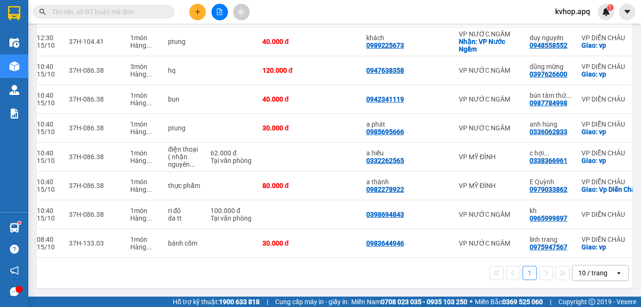  What do you see at coordinates (286, 185) in the screenshot?
I see `div: 80.000 đ` at bounding box center [286, 185].